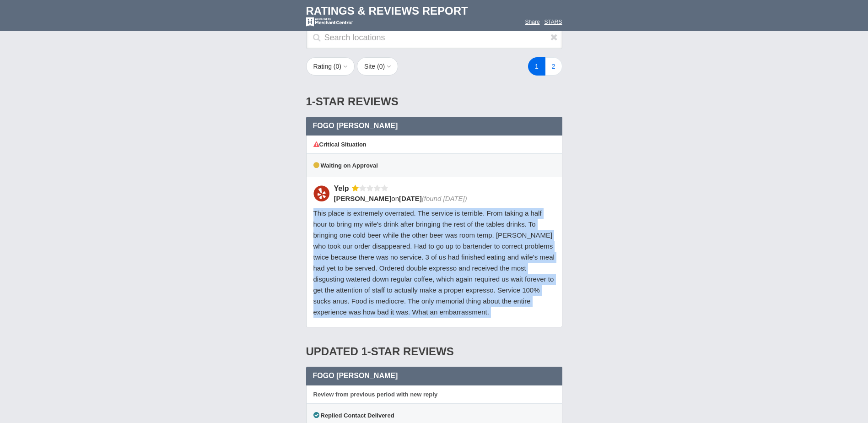 Image resolution: width=868 pixels, height=423 pixels. Describe the element at coordinates (330, 66) in the screenshot. I see `button: Rating (0)` at that location.